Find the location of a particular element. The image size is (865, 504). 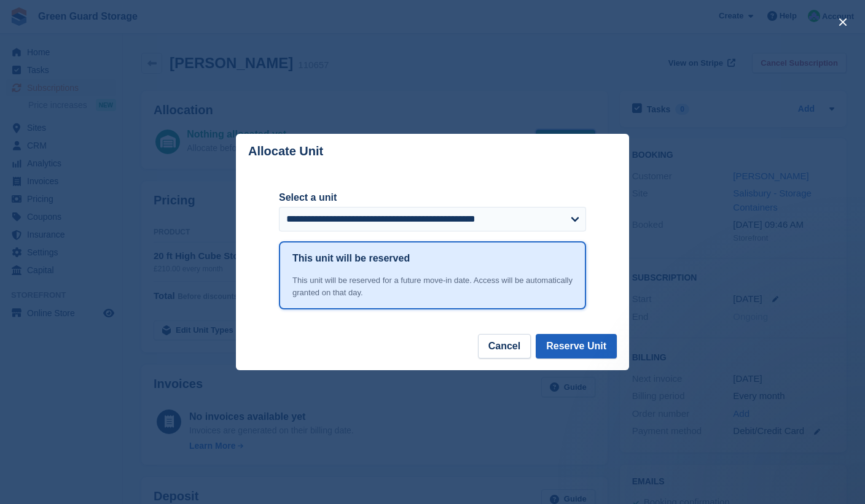

p: Allocate Unit is located at coordinates (285, 151).